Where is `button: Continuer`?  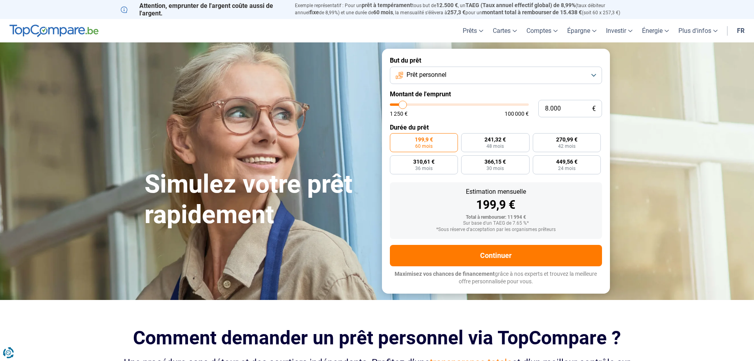 button: Continuer is located at coordinates (496, 255).